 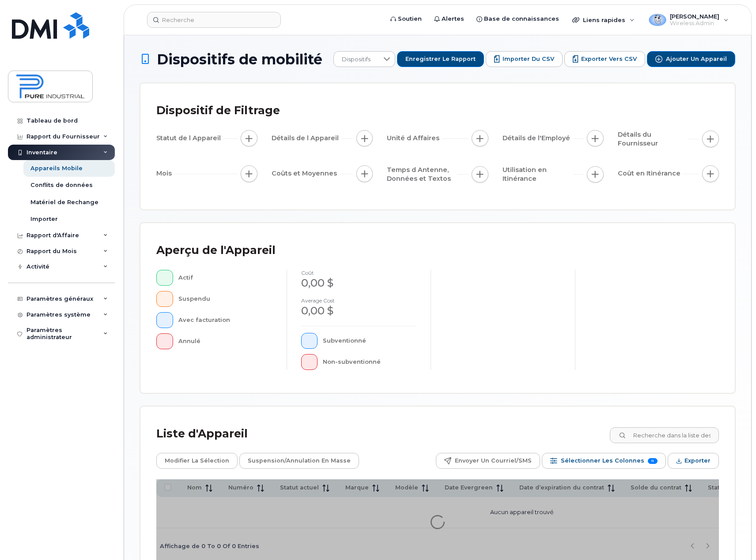 I want to click on span: Coût en Itinérance, so click(x=651, y=174).